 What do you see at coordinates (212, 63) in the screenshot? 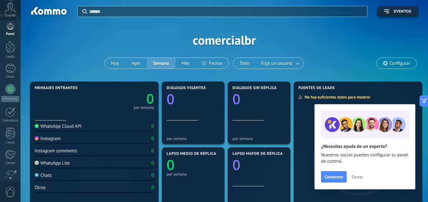
I see `button: Fechas` at bounding box center [212, 63].